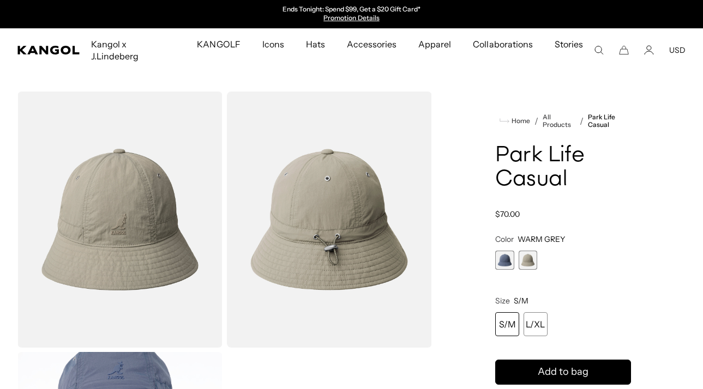 The height and width of the screenshot is (389, 703). Describe the element at coordinates (563, 372) in the screenshot. I see `button: Add to bag` at that location.